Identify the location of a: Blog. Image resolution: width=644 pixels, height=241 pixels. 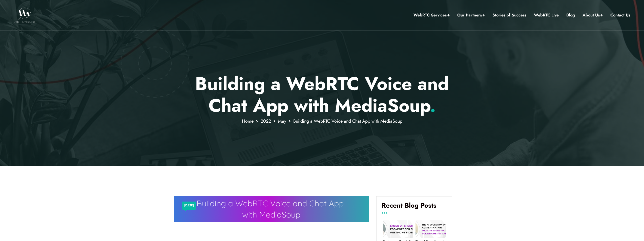
(571, 15).